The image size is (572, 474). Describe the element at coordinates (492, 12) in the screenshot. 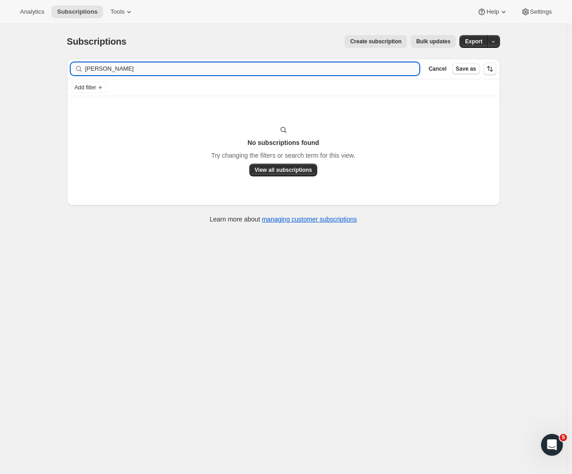

I see `button: Help` at that location.